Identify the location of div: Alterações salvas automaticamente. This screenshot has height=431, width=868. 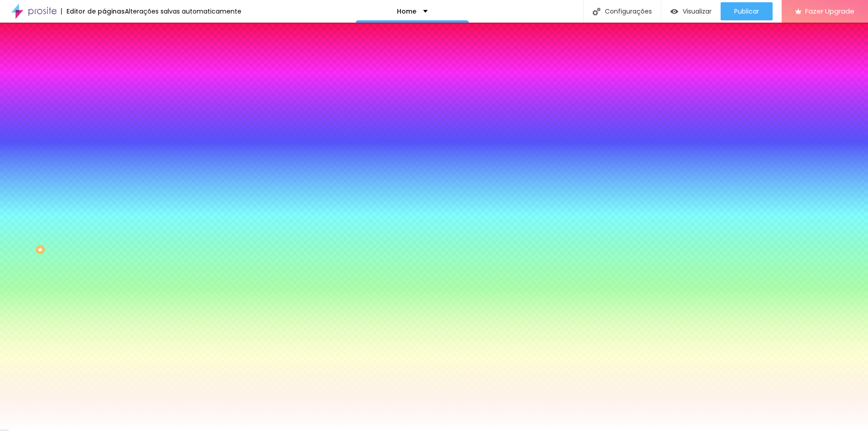
(183, 12).